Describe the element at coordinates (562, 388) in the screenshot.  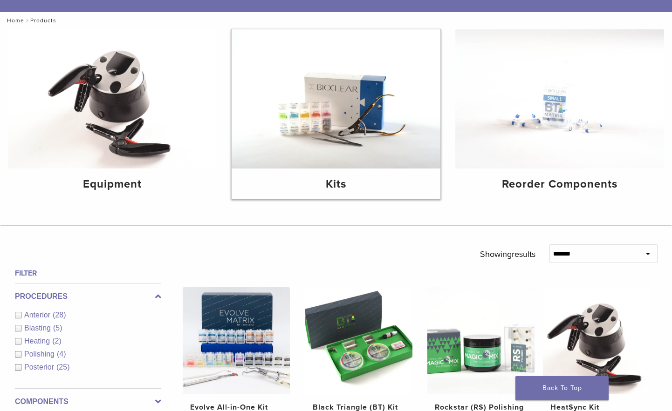
I see `a: Back To Top` at that location.